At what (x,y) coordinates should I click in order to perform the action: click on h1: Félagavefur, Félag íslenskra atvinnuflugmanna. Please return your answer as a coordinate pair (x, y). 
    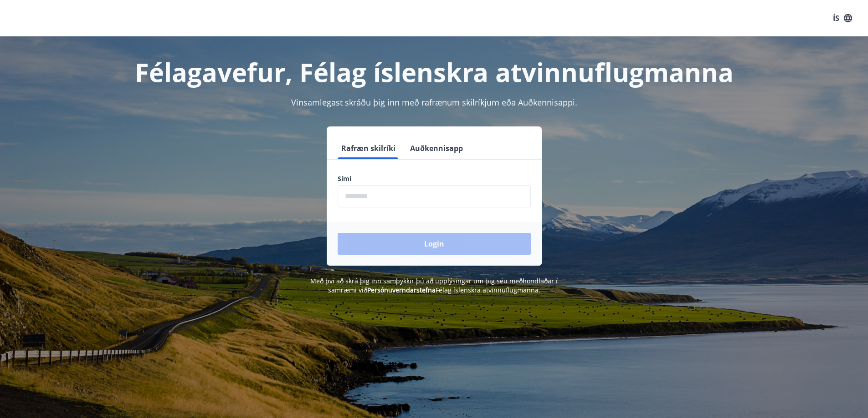
    Looking at the image, I should click on (434, 72).